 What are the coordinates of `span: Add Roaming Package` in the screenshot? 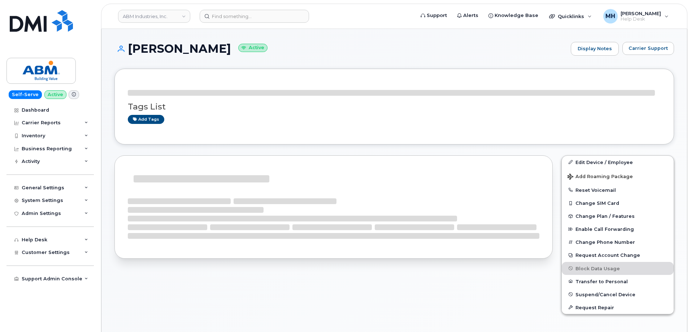 It's located at (600, 177).